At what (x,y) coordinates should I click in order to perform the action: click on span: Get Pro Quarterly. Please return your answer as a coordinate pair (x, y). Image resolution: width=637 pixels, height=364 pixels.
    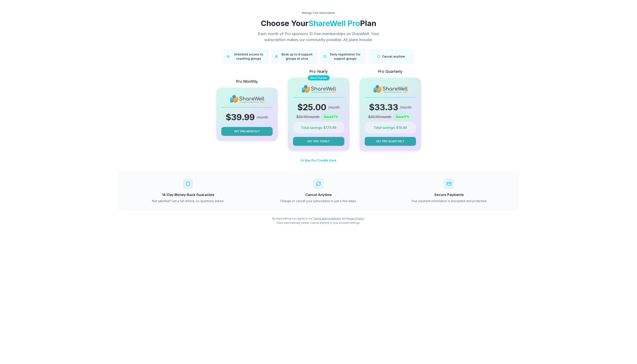
    Looking at the image, I should click on (390, 141).